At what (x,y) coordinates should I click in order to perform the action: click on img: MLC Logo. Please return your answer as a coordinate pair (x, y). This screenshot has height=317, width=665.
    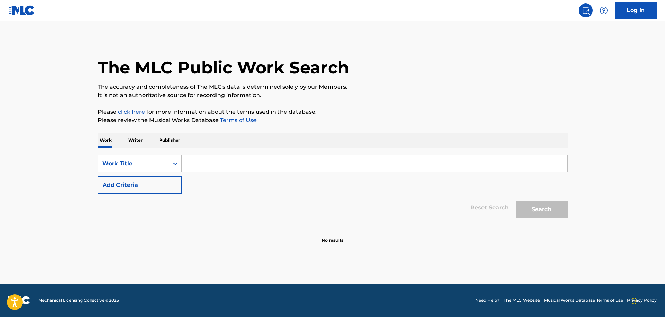
    Looking at the image, I should click on (22, 10).